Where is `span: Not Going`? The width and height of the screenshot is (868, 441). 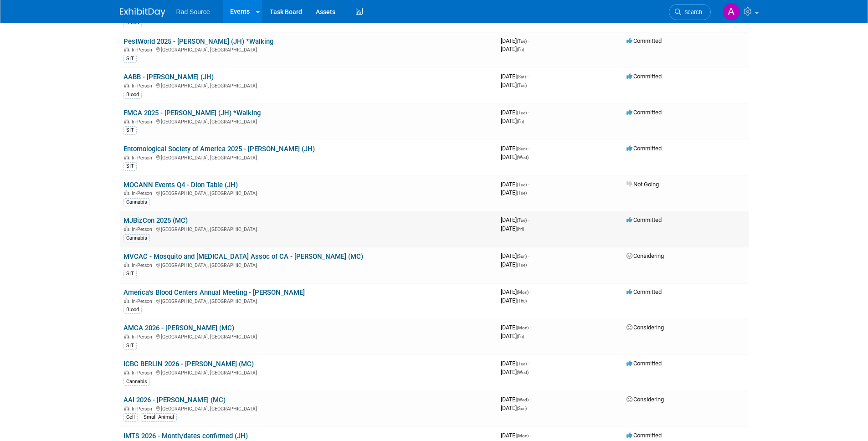
span: Not Going is located at coordinates (642, 184).